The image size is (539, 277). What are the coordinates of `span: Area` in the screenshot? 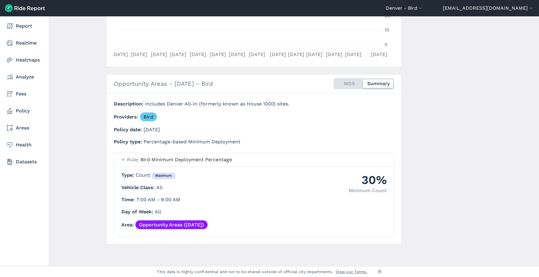 It's located at (128, 225).